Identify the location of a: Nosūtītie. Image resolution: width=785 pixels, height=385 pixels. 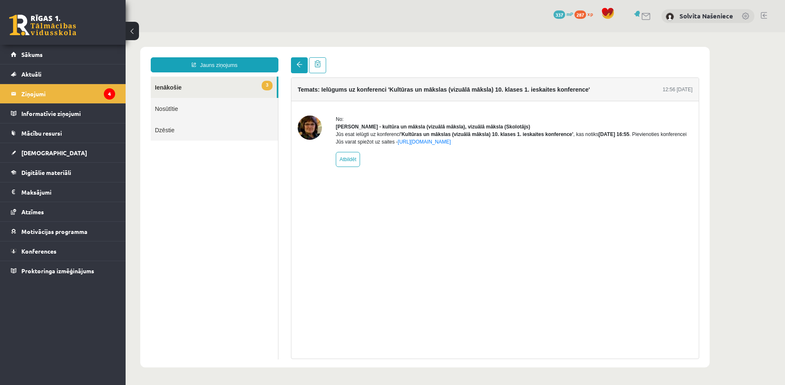
(89, 76).